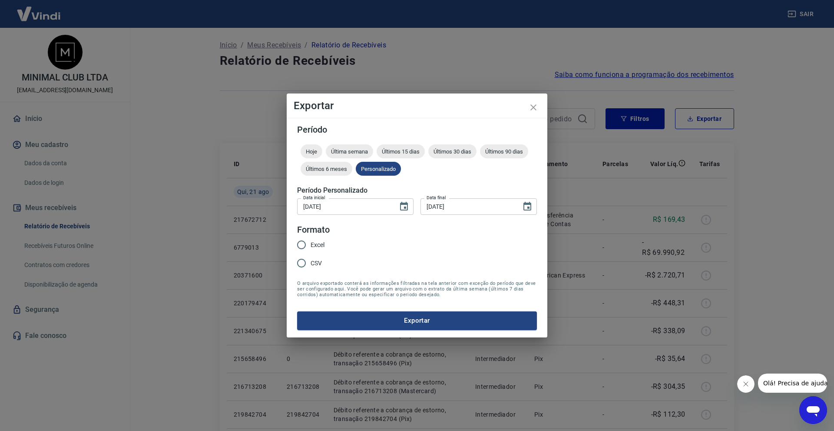 The height and width of the screenshot is (431, 834). What do you see at coordinates (318, 245) in the screenshot?
I see `span: Excel` at bounding box center [318, 245].